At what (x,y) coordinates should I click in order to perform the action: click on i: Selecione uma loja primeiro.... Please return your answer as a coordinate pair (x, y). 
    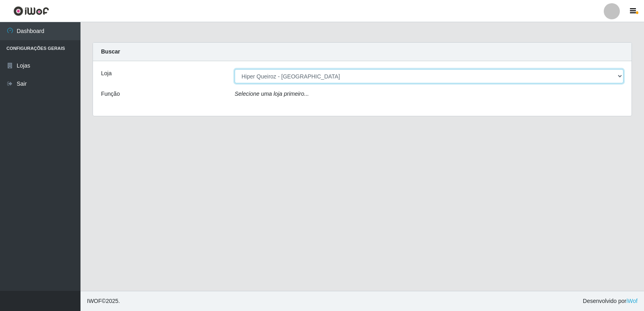
    Looking at the image, I should click on (272, 94).